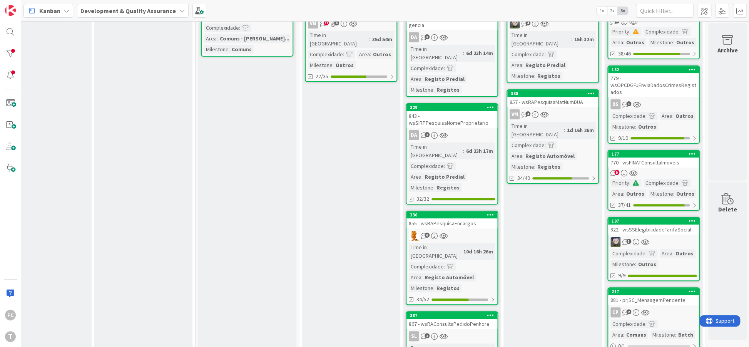 Image resolution: width=749 pixels, height=347 pixels. What do you see at coordinates (414, 37) in the screenshot?
I see `div: DA` at bounding box center [414, 37].